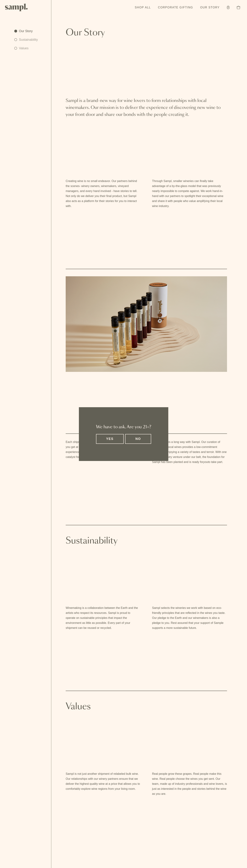 This screenshot has height=868, width=247. I want to click on a: Values, so click(26, 48).